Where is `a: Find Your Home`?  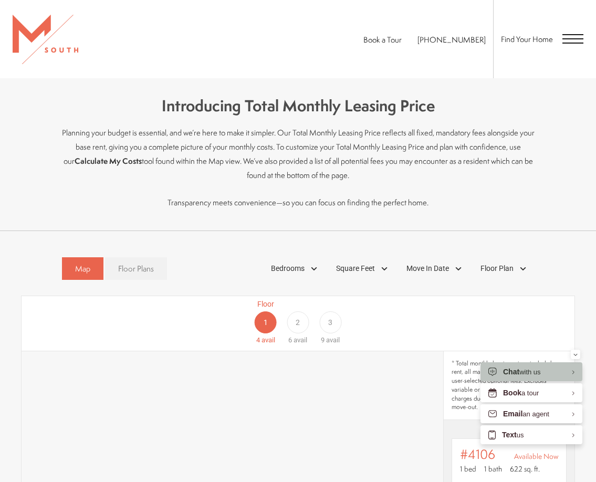 a: Find Your Home is located at coordinates (527, 39).